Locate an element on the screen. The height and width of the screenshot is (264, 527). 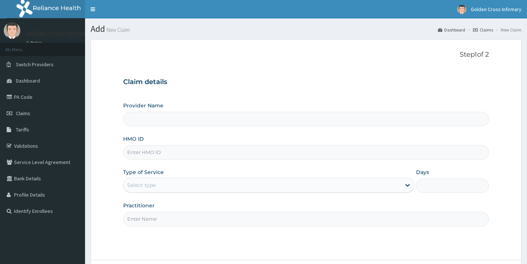
span: Switch Providers is located at coordinates (35, 64).